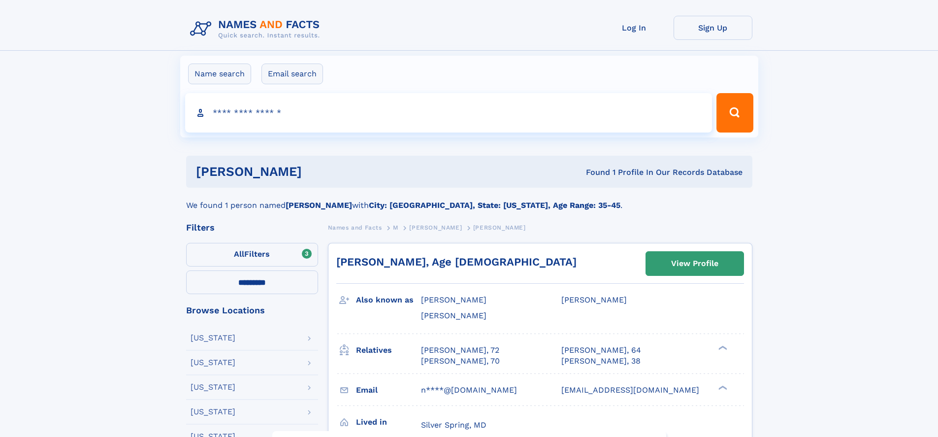 The width and height of the screenshot is (938, 437). I want to click on div: Browse Locations, so click(252, 310).